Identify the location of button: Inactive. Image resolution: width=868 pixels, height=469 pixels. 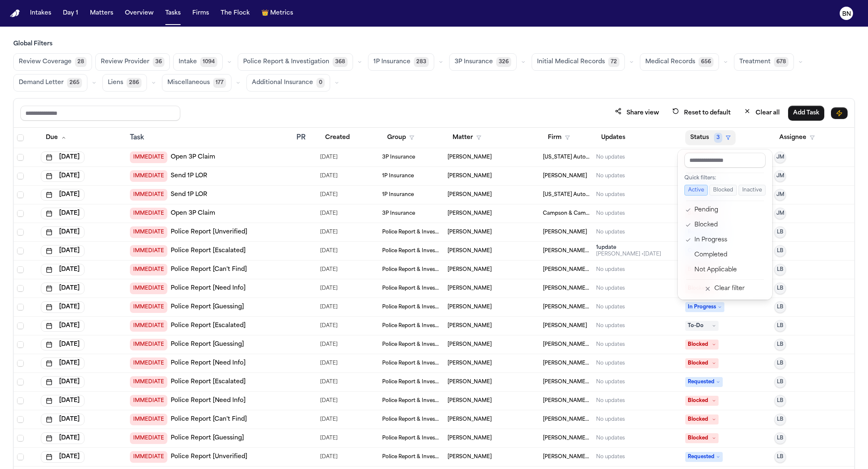
(752, 190).